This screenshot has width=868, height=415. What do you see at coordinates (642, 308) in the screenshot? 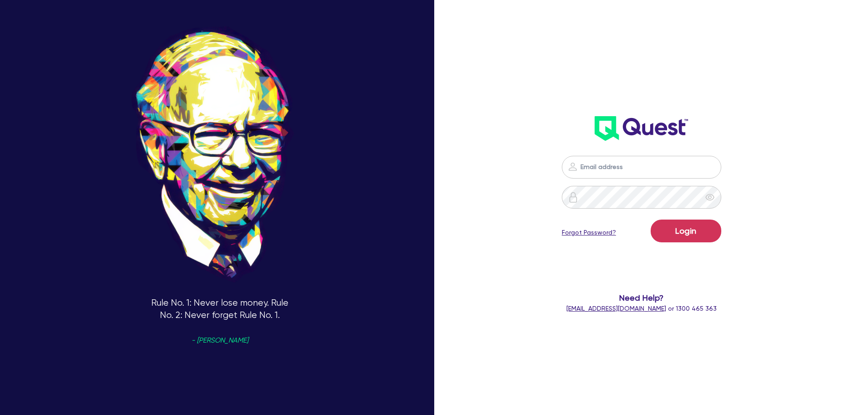
I see `span: or 1300 465 363` at bounding box center [642, 308].